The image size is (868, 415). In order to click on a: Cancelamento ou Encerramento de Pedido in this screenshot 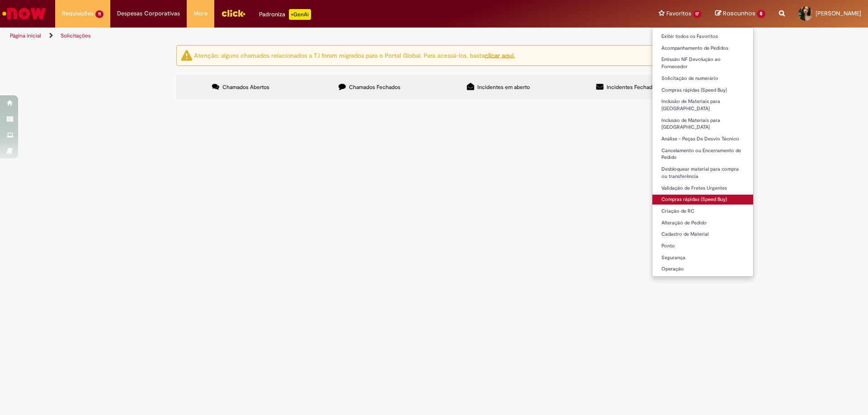, I will do `click(703, 154)`.